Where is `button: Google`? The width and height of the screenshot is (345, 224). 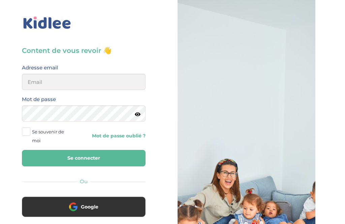 button: Google is located at coordinates (84, 207).